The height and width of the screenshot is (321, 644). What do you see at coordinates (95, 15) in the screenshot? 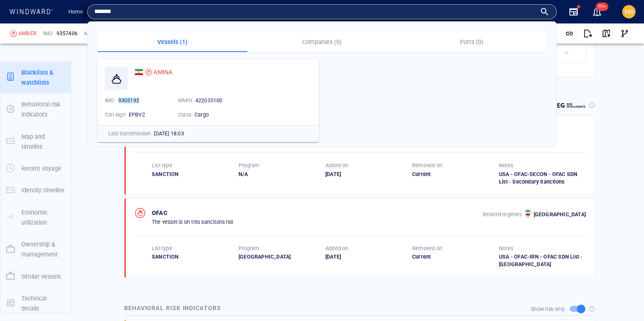
I see `div: Compliance Activities` at bounding box center [95, 15].